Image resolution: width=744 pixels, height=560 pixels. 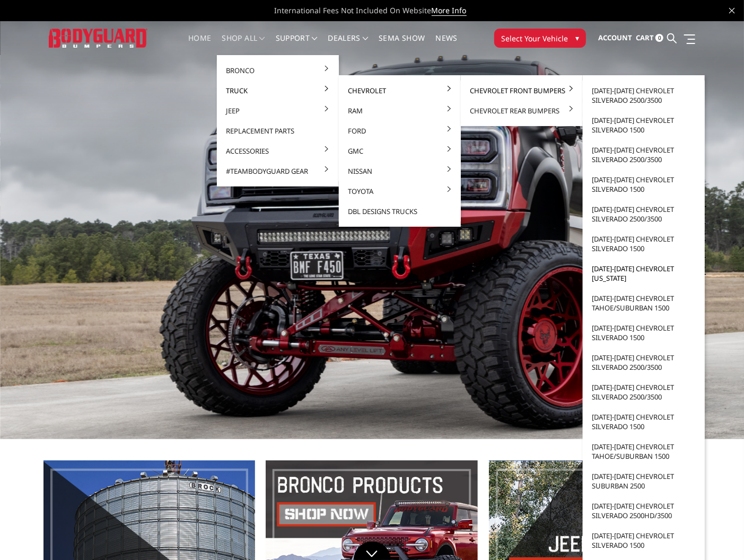 What do you see at coordinates (450, 11) in the screenshot?
I see `a: More Info` at bounding box center [450, 11].